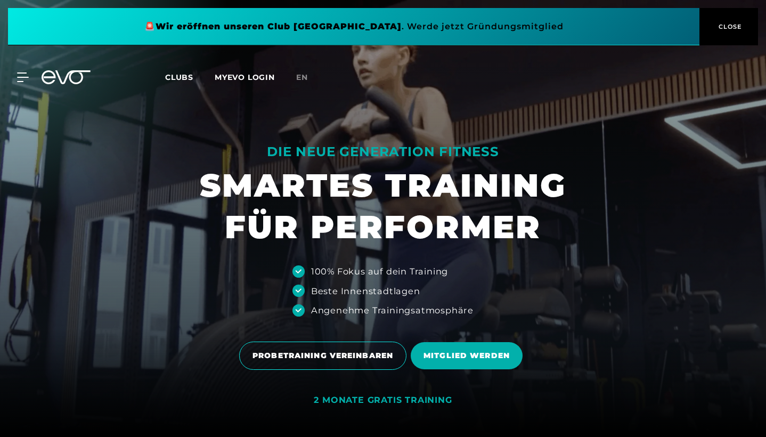 This screenshot has width=766, height=437. Describe the element at coordinates (728, 27) in the screenshot. I see `span: CLOSE` at that location.